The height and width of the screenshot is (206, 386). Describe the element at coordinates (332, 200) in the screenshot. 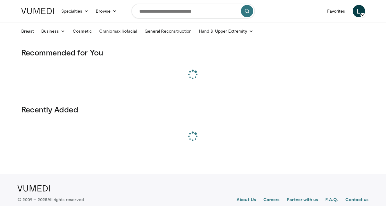

I see `a: F.A.Q.` at that location.